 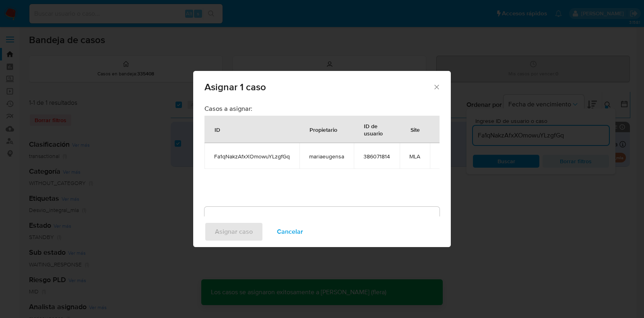 What do you see at coordinates (252, 156) in the screenshot?
I see `span: Fa1qNakzAfxXOmowuYLzgfGq` at bounding box center [252, 156].